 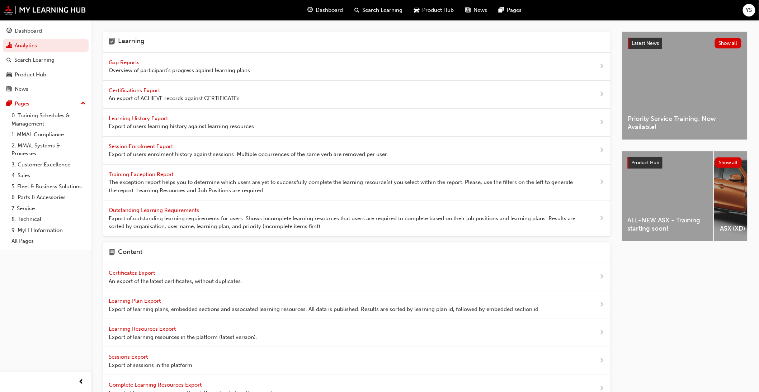 What do you see at coordinates (434, 10) in the screenshot?
I see `a: car-iconProduct Hub` at bounding box center [434, 10].